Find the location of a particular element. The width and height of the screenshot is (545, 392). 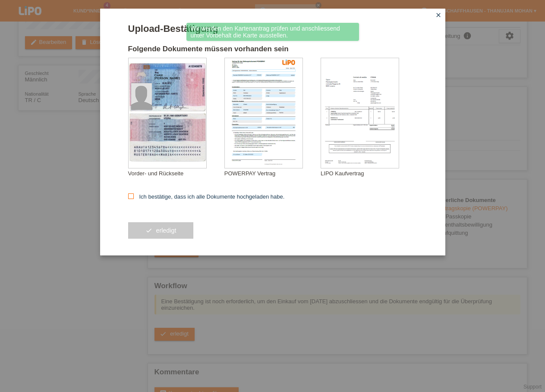

div: Vorder- und Rückseite is located at coordinates (176, 173).